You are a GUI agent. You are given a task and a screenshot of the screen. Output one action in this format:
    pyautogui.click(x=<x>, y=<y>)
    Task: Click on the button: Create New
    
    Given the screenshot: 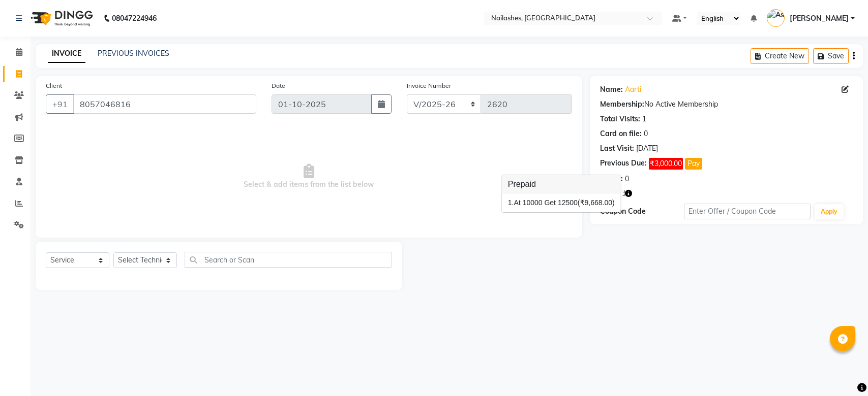 What is the action you would take?
    pyautogui.click(x=779, y=56)
    